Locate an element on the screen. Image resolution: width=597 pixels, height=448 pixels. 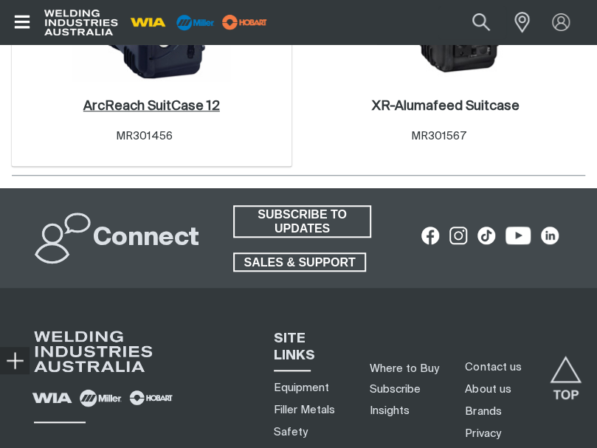
input: Product name or item number... is located at coordinates (472, 22).